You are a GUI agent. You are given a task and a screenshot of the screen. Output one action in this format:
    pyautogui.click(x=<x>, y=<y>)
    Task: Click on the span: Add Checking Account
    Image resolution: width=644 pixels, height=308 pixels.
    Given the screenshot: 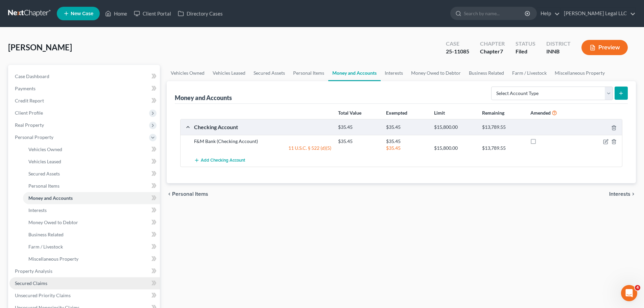 What is the action you would take?
    pyautogui.click(x=223, y=160)
    